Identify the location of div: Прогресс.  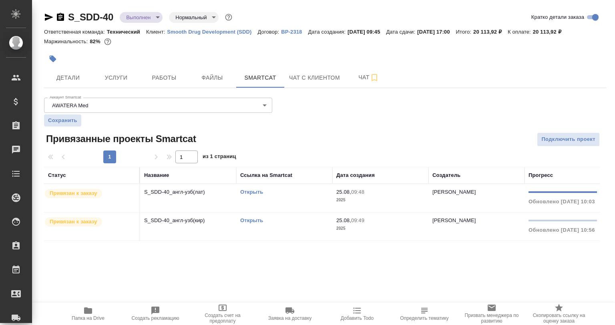
(540, 175).